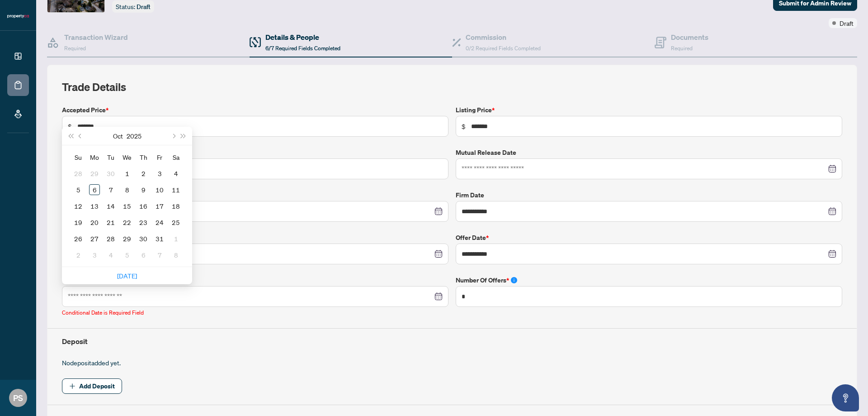  What do you see at coordinates (160, 190) in the screenshot?
I see `td: 2025-10-10` at bounding box center [160, 190].